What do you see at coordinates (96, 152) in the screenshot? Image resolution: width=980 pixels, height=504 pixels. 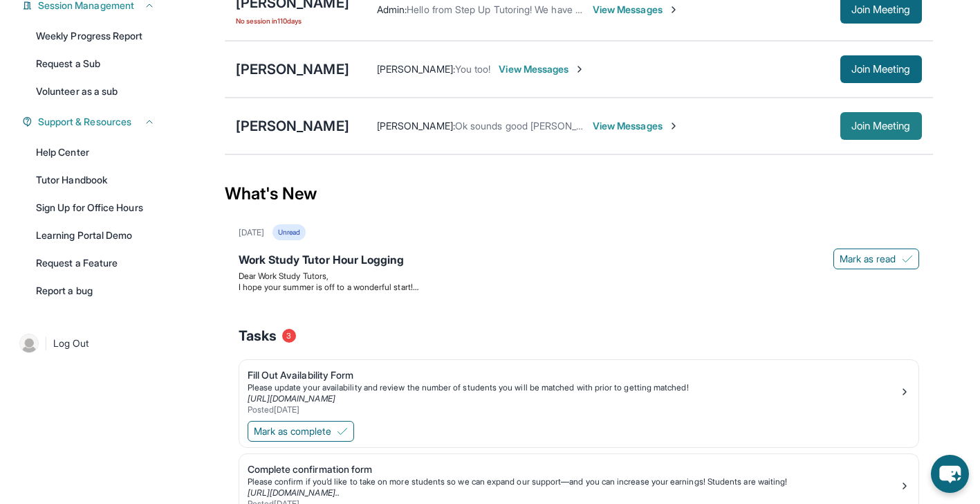 I see `a: Help Center` at bounding box center [96, 152].